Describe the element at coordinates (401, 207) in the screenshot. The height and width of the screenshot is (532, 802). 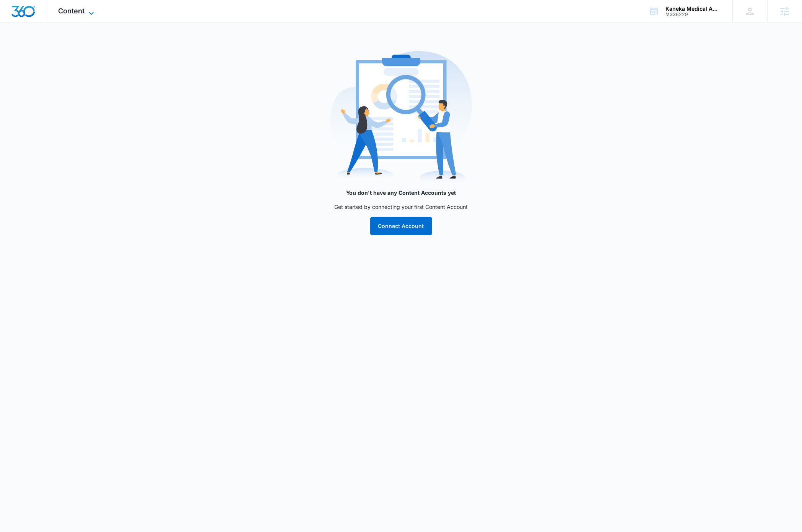
I see `p: Get started by connecting your first Content Account` at that location.